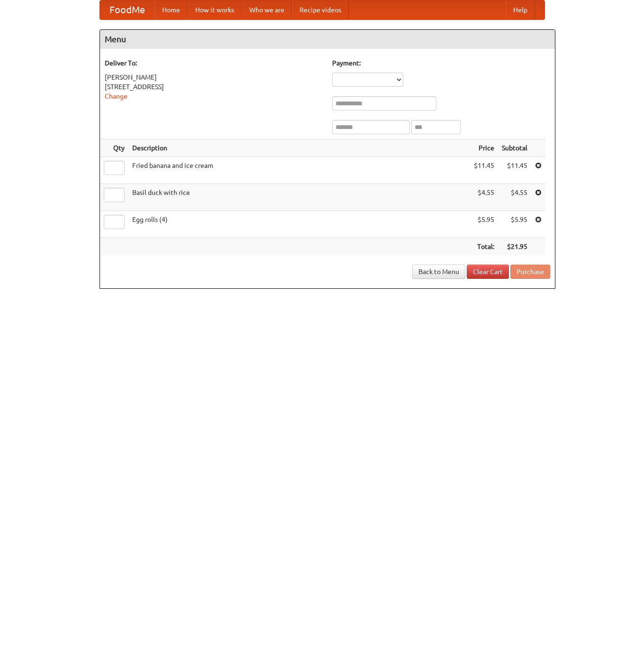 This screenshot has width=644, height=671. I want to click on td: Egg rolls (4), so click(299, 224).